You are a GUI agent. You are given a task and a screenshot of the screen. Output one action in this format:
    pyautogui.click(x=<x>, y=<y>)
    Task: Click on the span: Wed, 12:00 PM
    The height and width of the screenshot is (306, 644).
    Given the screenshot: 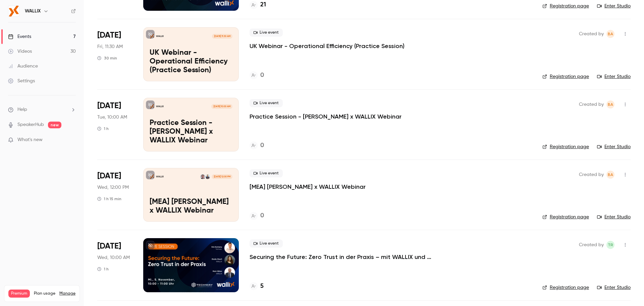 What is the action you would take?
    pyautogui.click(x=113, y=187)
    